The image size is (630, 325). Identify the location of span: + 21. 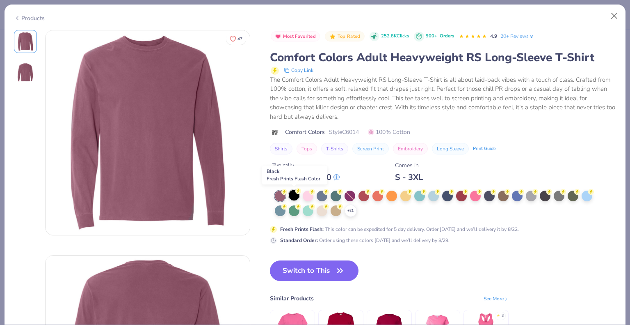
(350, 210).